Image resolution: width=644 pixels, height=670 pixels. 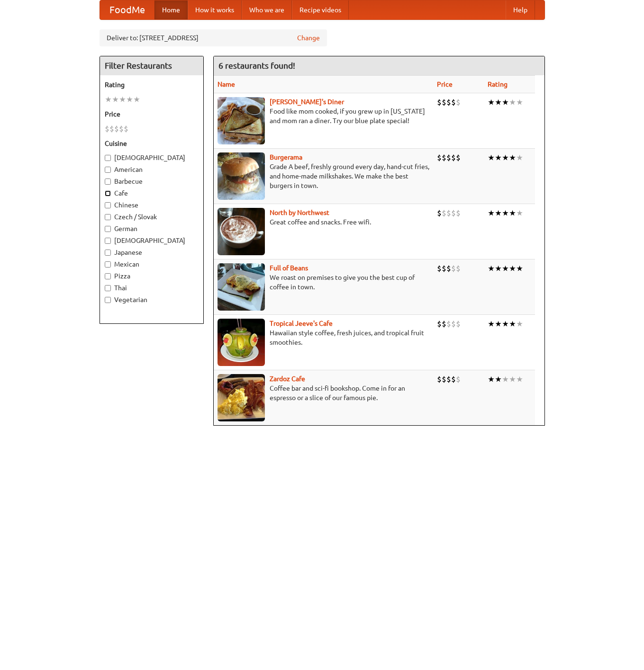 I want to click on img: zardoz.jpg, so click(x=241, y=398).